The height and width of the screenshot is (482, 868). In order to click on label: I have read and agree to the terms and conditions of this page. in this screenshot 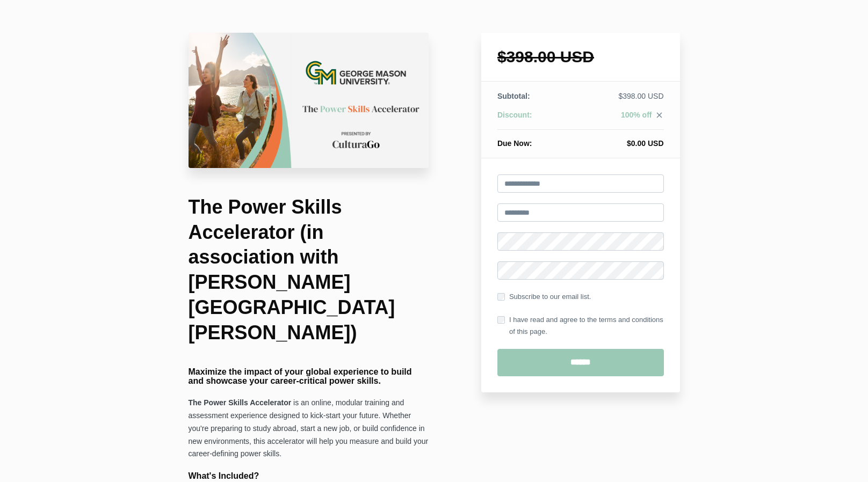, I will do `click(581, 326)`.